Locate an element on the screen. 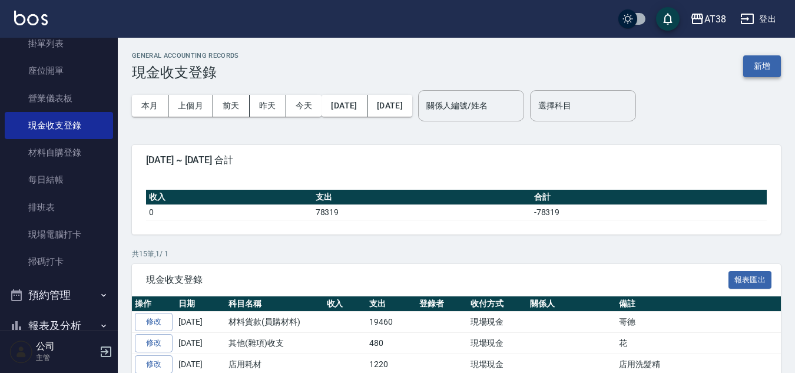 This screenshot has height=373, width=795. button: 本月 is located at coordinates (150, 105).